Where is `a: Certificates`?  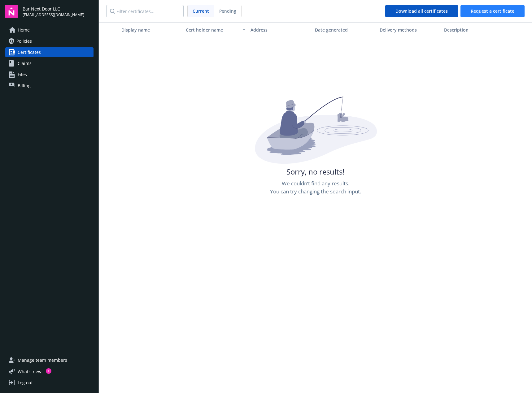
a: Certificates is located at coordinates (49, 52).